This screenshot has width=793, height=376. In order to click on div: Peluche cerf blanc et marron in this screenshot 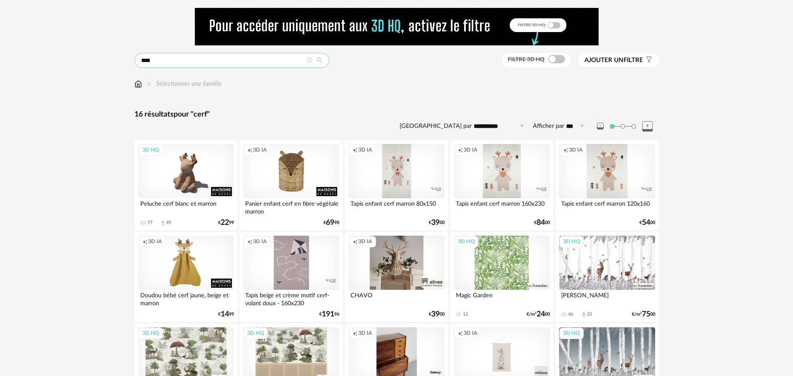, I will do `click(186, 207)`.